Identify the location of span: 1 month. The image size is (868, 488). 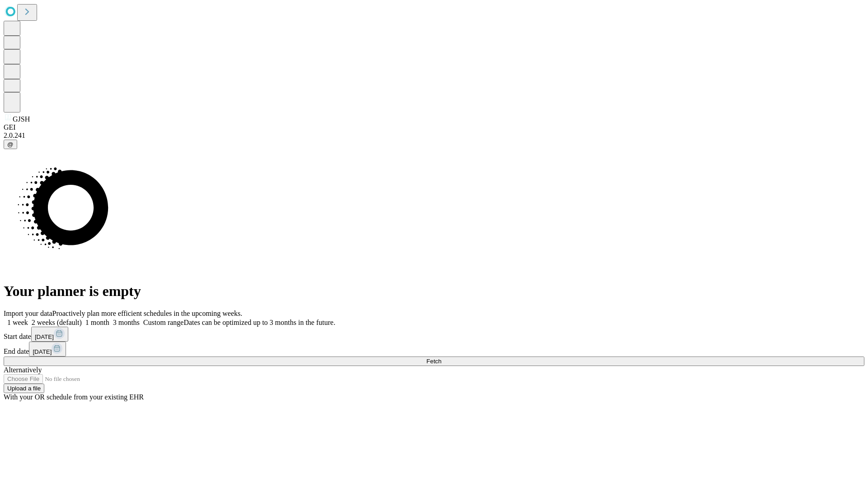
(97, 322).